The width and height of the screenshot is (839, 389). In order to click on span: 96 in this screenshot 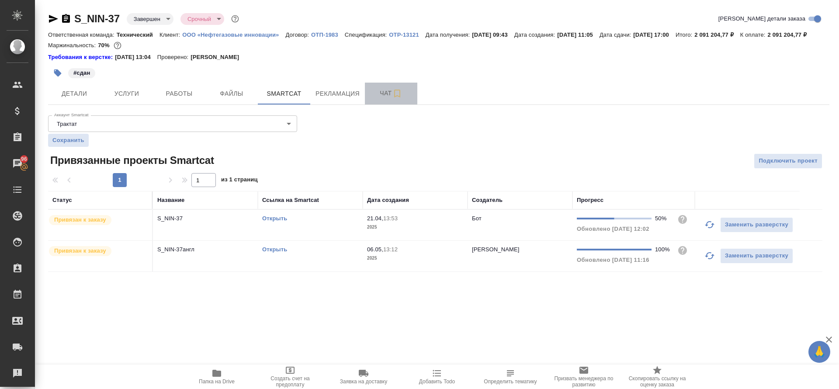, I will do `click(24, 159)`.